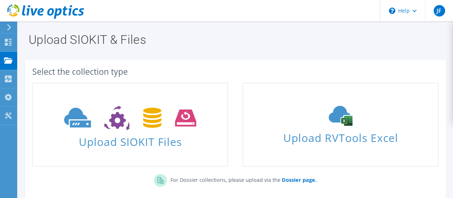  What do you see at coordinates (393, 11) in the screenshot?
I see `svg: \n` at bounding box center [393, 11].